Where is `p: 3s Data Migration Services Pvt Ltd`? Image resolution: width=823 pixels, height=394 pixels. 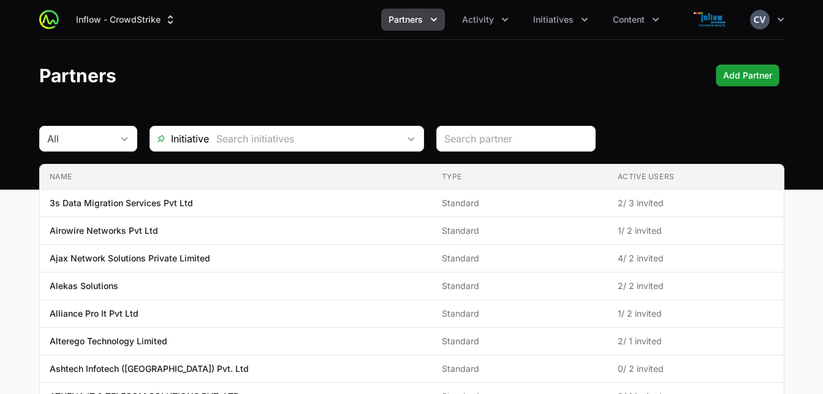 p: 3s Data Migration Services Pvt Ltd is located at coordinates (121, 203).